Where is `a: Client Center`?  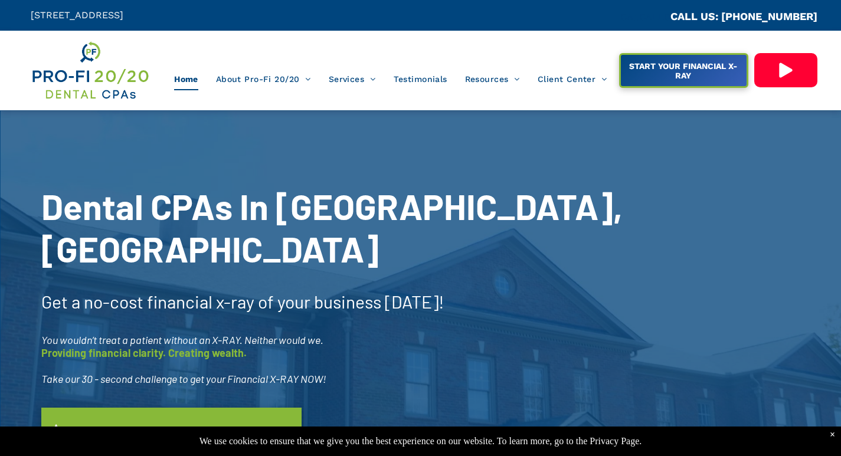 a: Client Center is located at coordinates (573, 79).